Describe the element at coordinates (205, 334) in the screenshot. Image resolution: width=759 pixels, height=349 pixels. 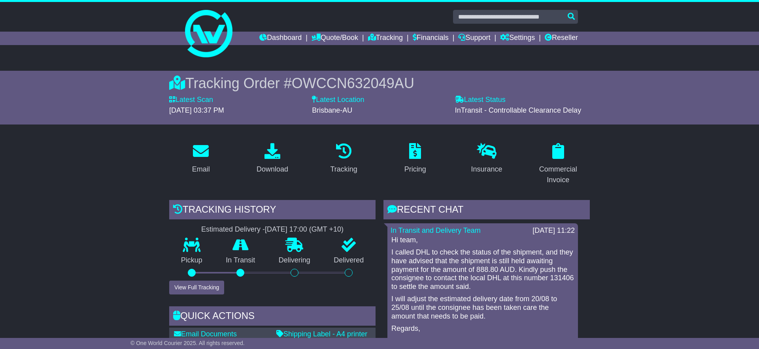
I see `a: Email Documents` at that location.